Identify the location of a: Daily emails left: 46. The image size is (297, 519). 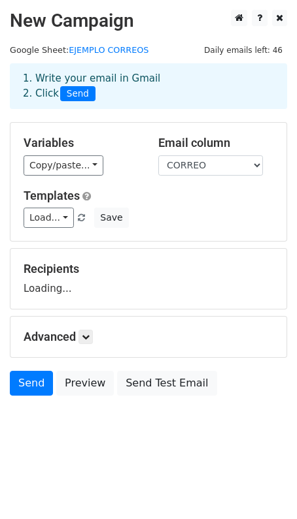
(243, 50).